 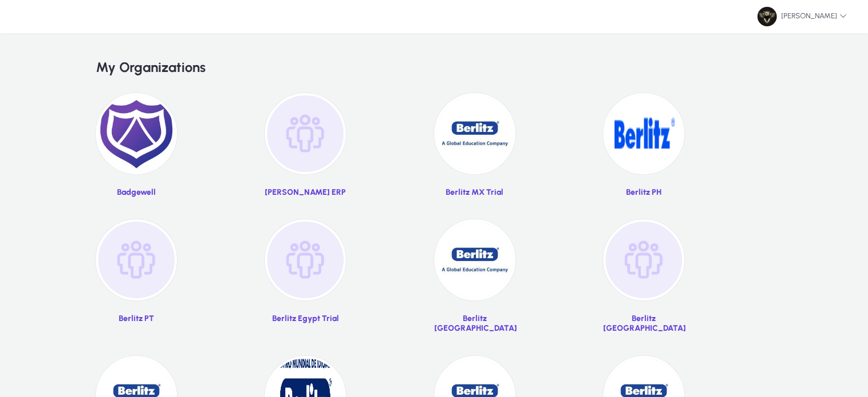 What do you see at coordinates (643, 149) in the screenshot?
I see `a: Berlitz PH` at bounding box center [643, 149].